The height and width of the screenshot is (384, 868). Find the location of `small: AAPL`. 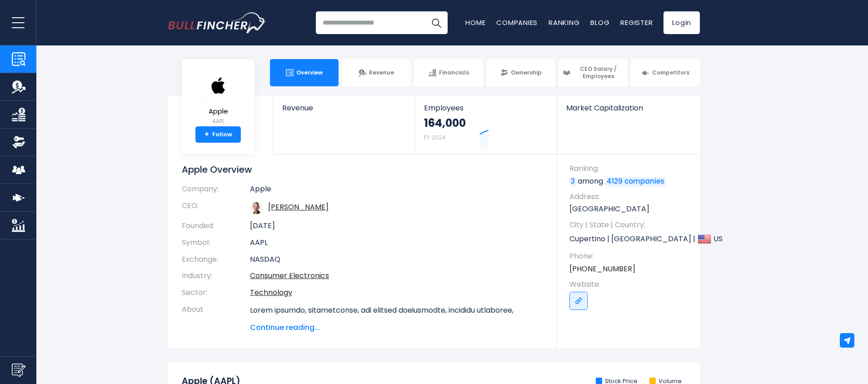

small: AAPL is located at coordinates (218, 121).